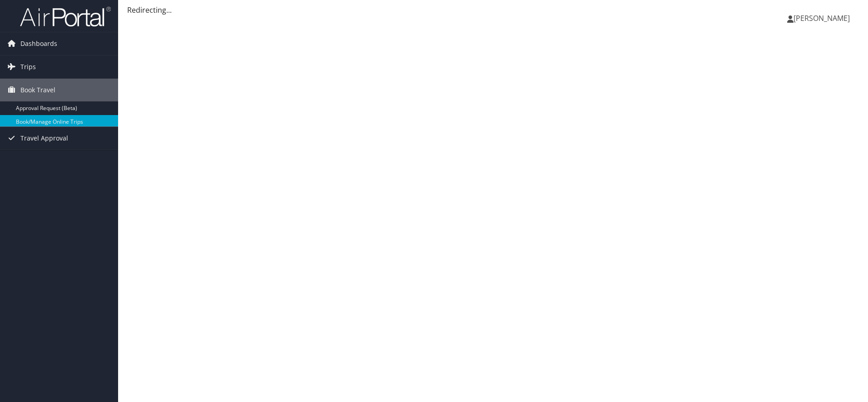  Describe the element at coordinates (37, 90) in the screenshot. I see `span: Book Travel` at that location.